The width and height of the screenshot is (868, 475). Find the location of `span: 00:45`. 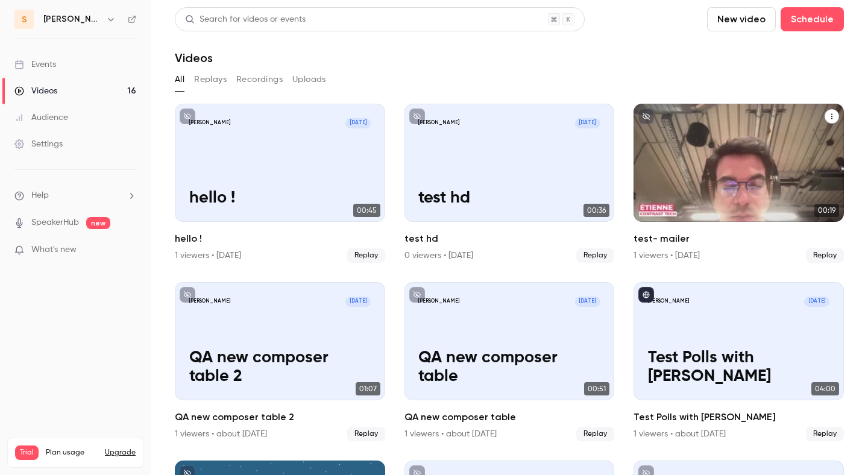

span: 00:45 is located at coordinates (366, 210).